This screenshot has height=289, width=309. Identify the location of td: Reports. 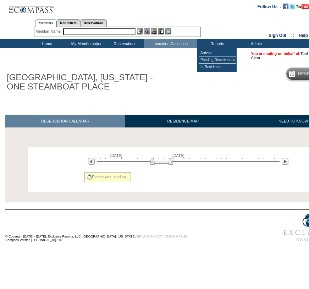
(216, 43).